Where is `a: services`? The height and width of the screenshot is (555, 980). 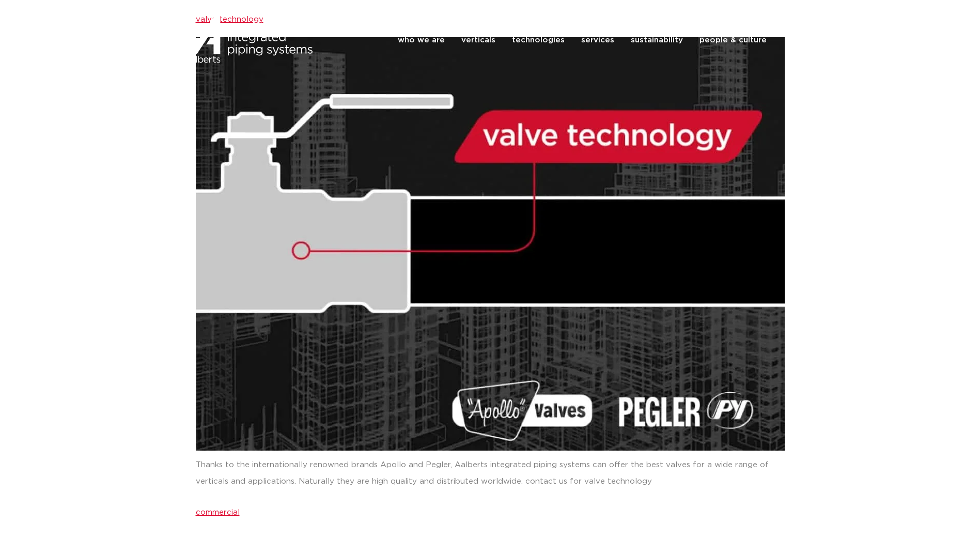
a: services is located at coordinates (598, 40).